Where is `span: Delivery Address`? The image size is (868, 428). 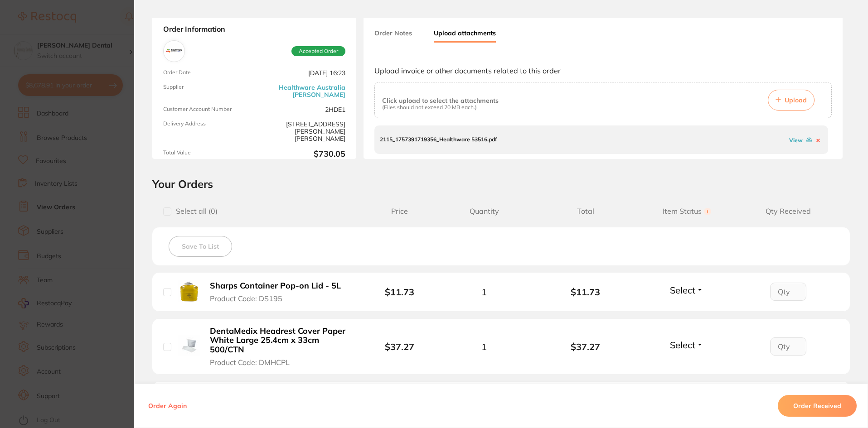 span: Delivery Address is located at coordinates (207, 131).